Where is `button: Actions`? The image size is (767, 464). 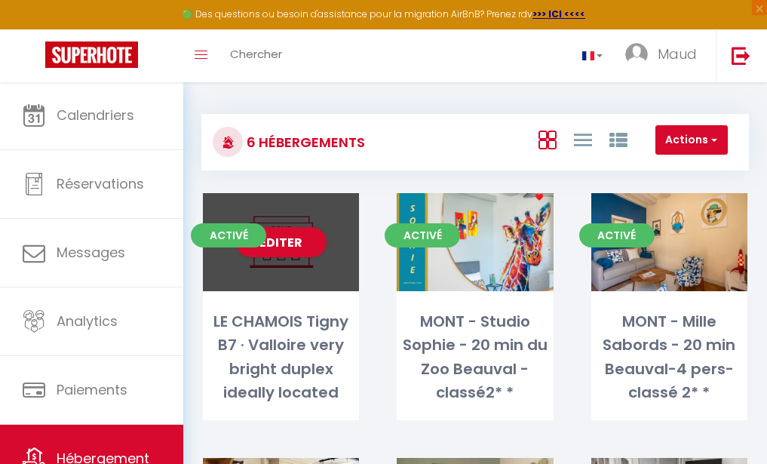 button: Actions is located at coordinates (691, 140).